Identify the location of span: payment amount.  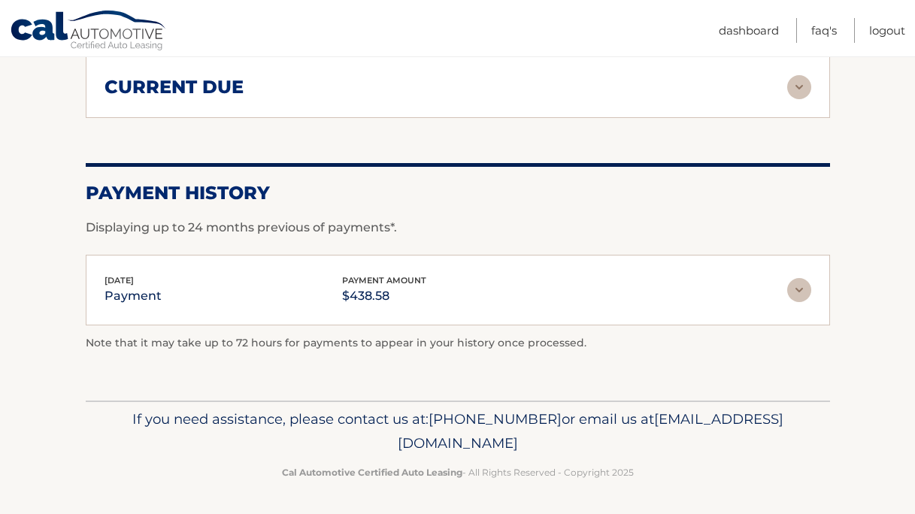
(384, 280).